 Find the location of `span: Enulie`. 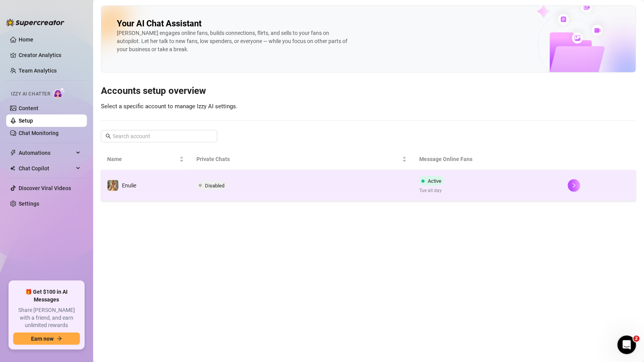

span: Enulie is located at coordinates (129, 186).